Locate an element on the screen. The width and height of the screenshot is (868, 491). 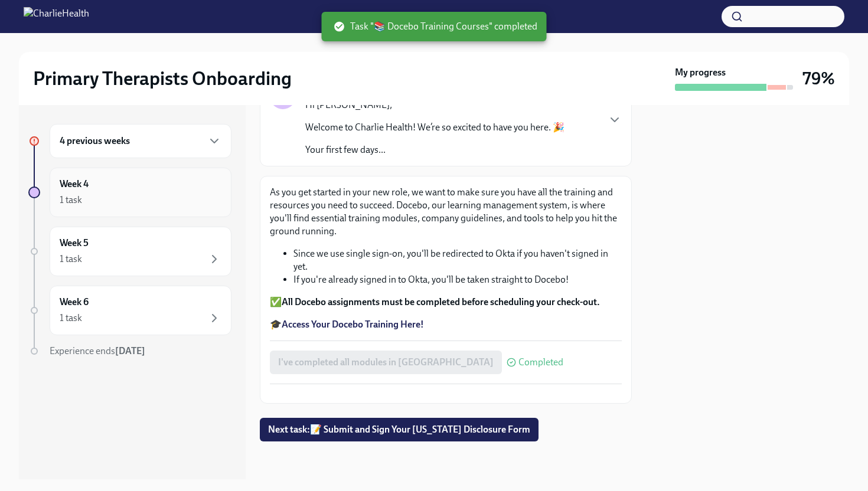
p: As you get started in your new role, we want to make sure you have all the training and resources... is located at coordinates (446, 212).